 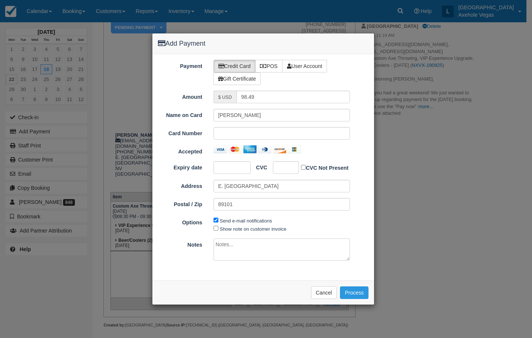 What do you see at coordinates (246, 220) in the screenshot?
I see `label: Send e-mail notifications` at bounding box center [246, 220].